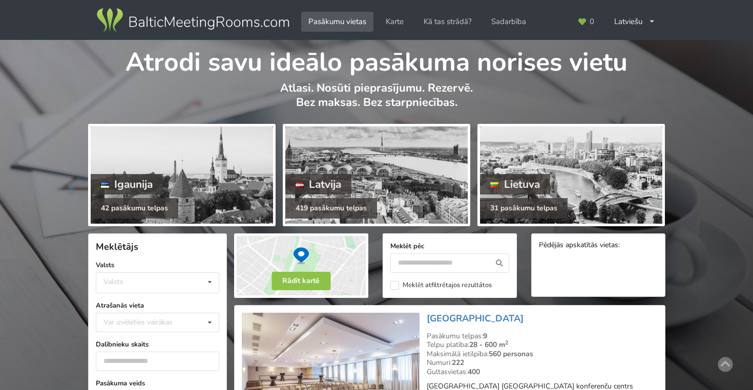 This screenshot has width=753, height=390. I want to click on strong: 28 - 600 m, so click(489, 345).